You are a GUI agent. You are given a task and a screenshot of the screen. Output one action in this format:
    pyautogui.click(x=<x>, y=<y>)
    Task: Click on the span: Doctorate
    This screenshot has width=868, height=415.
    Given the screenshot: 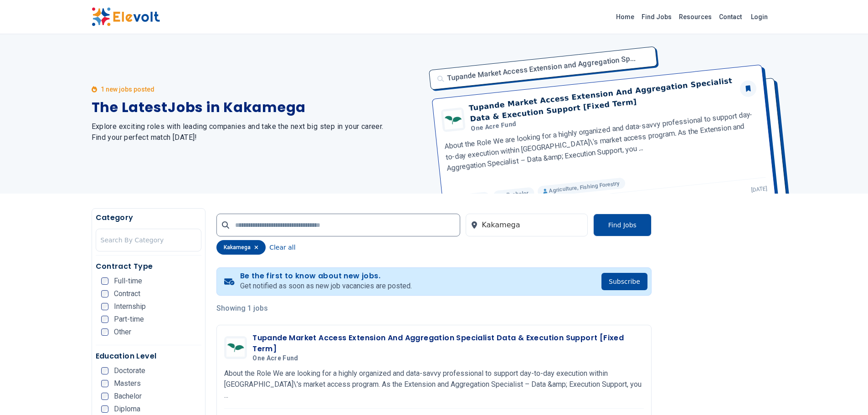 What is the action you would take?
    pyautogui.click(x=129, y=371)
    